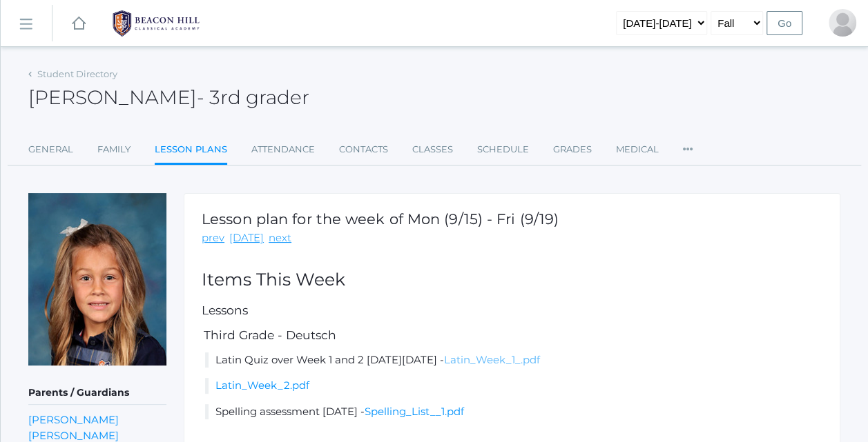 The height and width of the screenshot is (442, 868). Describe the element at coordinates (572, 150) in the screenshot. I see `a: Grades` at that location.